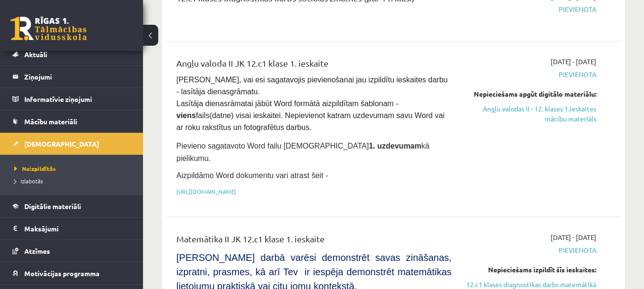 The width and height of the screenshot is (644, 289). I want to click on span: Motivācijas programma, so click(62, 273).